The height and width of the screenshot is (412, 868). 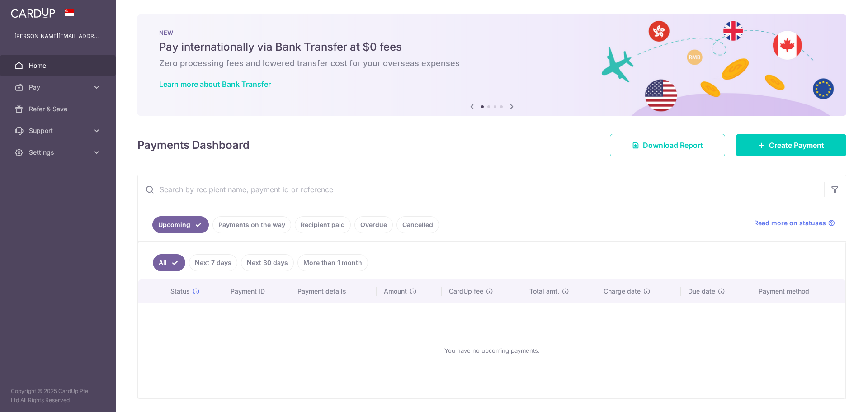 I want to click on a: All, so click(x=169, y=263).